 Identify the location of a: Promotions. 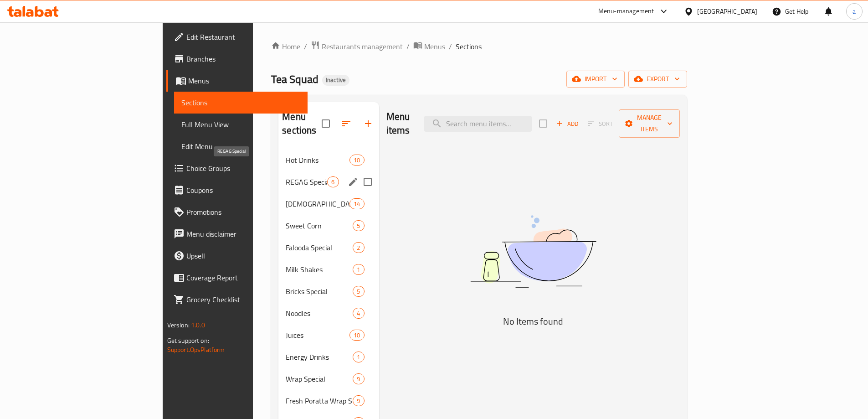
(237, 212).